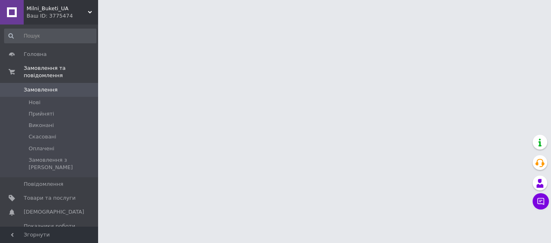  I want to click on input: Пошук, so click(50, 36).